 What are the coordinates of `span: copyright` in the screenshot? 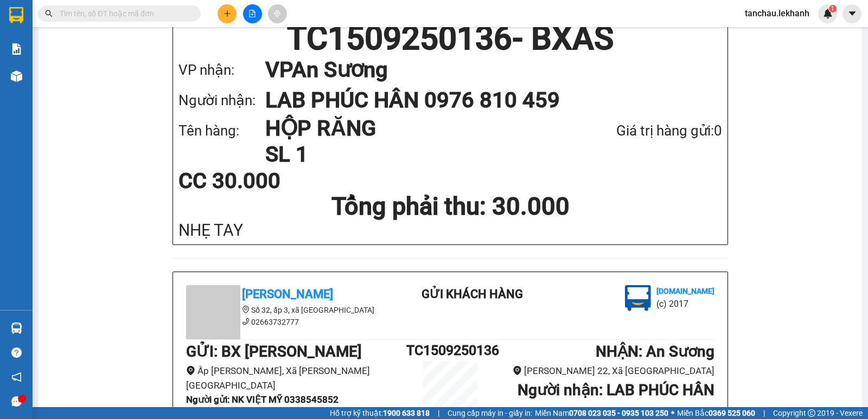 It's located at (812, 413).